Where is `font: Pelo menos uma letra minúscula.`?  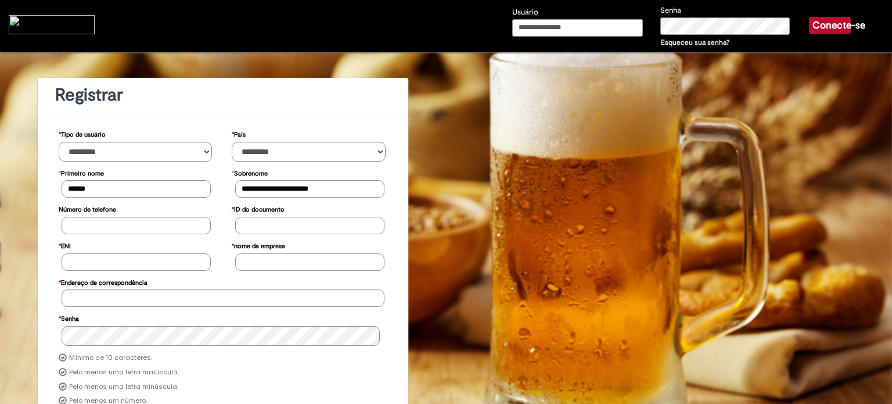
font: Pelo menos uma letra minúscula. is located at coordinates (124, 386).